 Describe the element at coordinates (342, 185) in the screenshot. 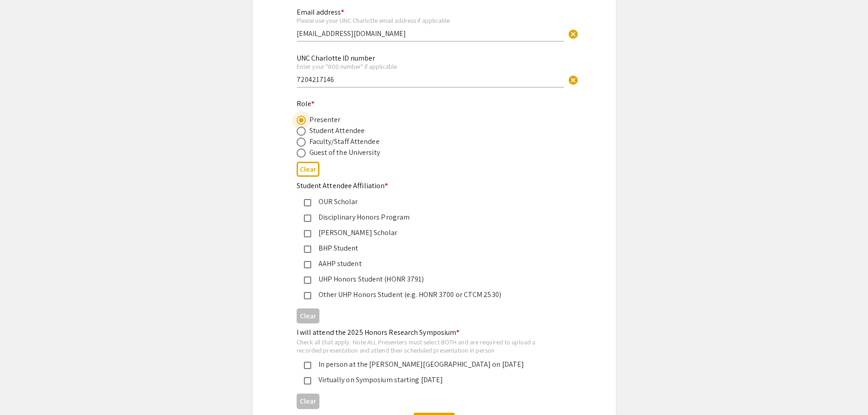

I see `mat-label: Student Attendee Affiliation` at that location.